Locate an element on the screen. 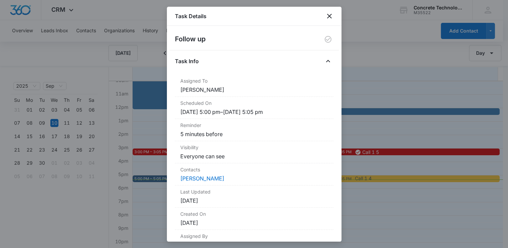 This screenshot has width=508, height=248. dd: Everyone can see is located at coordinates (254, 156).